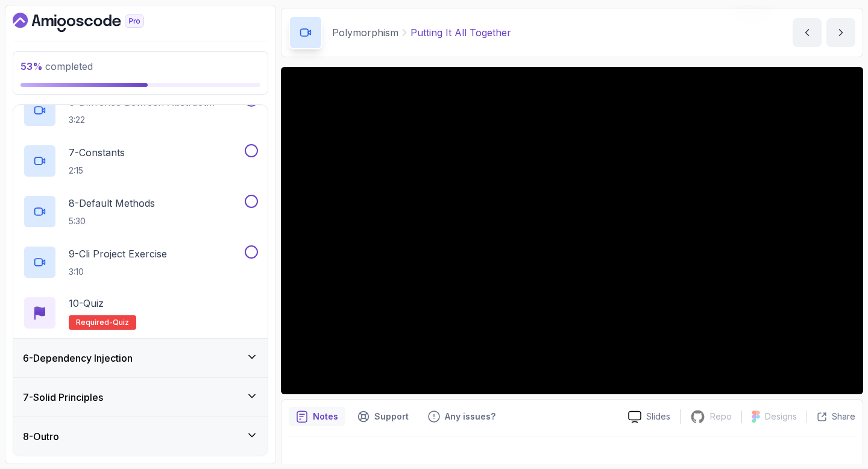 This screenshot has width=868, height=469. Describe the element at coordinates (382, 417) in the screenshot. I see `button: Support button` at that location.